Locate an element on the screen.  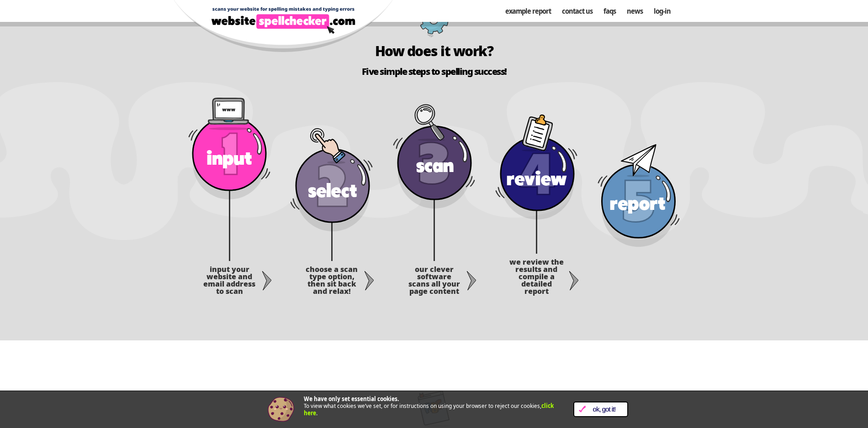
a: Example Report is located at coordinates (528, 11).